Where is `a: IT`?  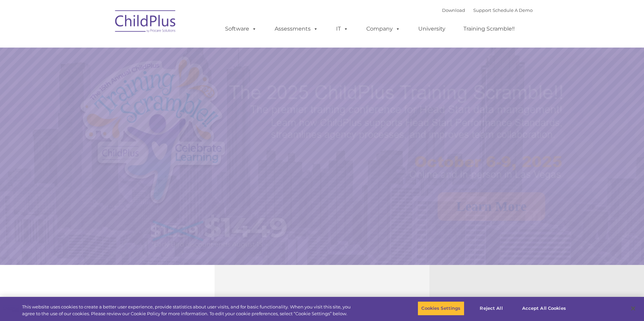 a: IT is located at coordinates (342, 29).